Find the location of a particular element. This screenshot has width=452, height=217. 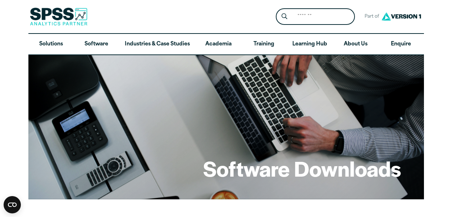

a: Academia is located at coordinates (218, 44).